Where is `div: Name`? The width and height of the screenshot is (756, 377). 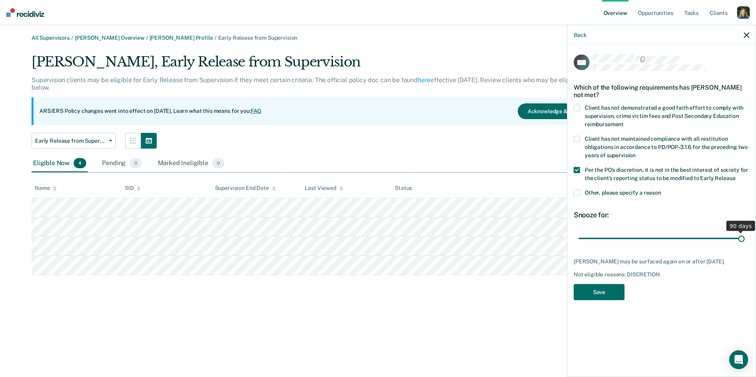
div: Name is located at coordinates (46, 188).